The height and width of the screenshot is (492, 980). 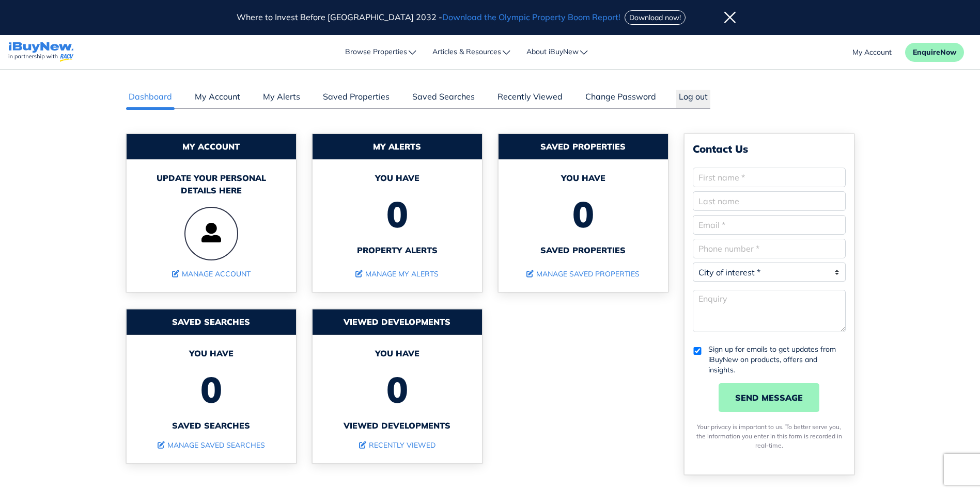 What do you see at coordinates (693, 98) in the screenshot?
I see `button: Log out` at bounding box center [693, 98].